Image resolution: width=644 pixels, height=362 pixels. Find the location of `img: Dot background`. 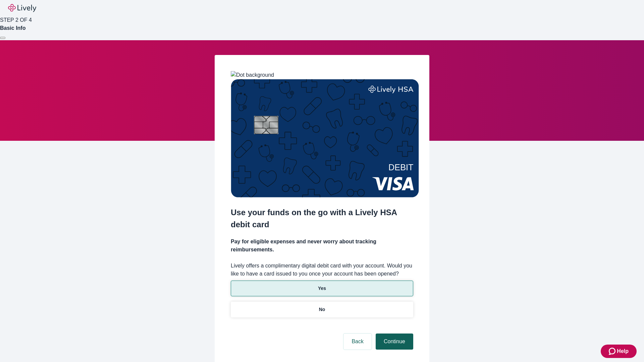

img: Dot background is located at coordinates (252, 75).